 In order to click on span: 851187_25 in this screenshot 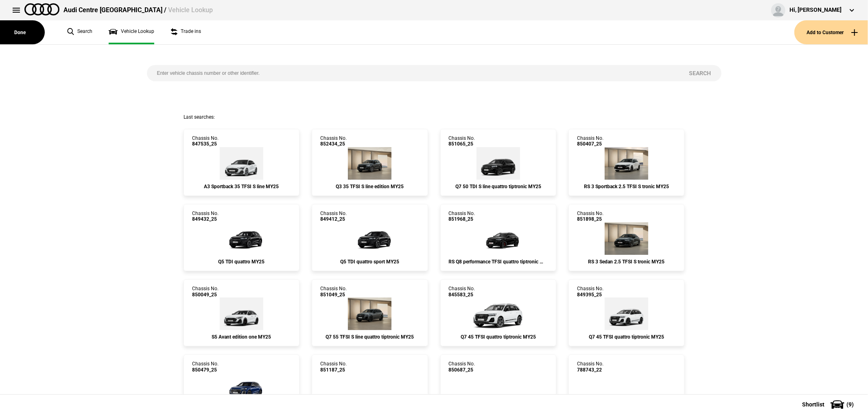, I will do `click(333, 371)`.